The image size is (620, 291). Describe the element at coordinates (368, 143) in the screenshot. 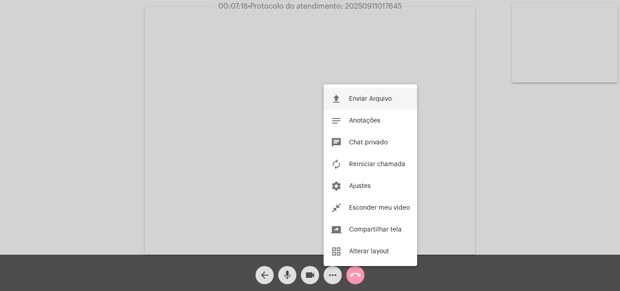

I see `span: Chat privado` at that location.